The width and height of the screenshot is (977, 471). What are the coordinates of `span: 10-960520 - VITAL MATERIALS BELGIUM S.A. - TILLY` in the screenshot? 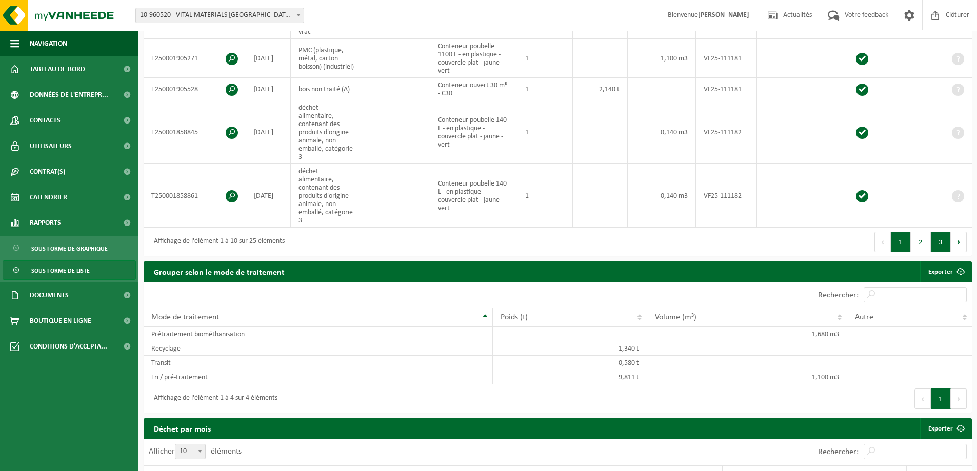 It's located at (220, 15).